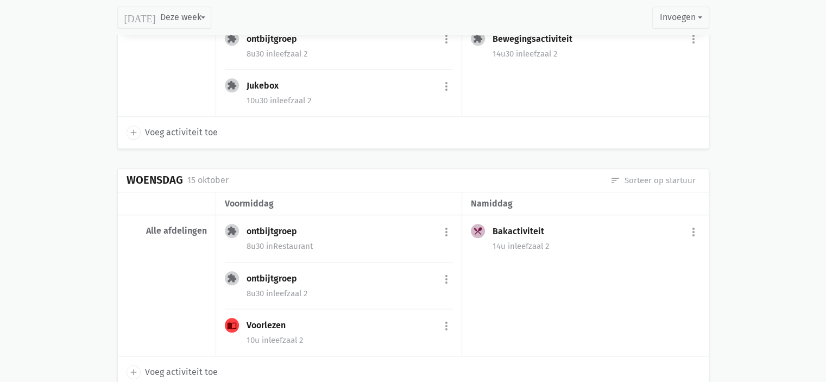 This screenshot has width=826, height=382. I want to click on span: Restaurant, so click(289, 246).